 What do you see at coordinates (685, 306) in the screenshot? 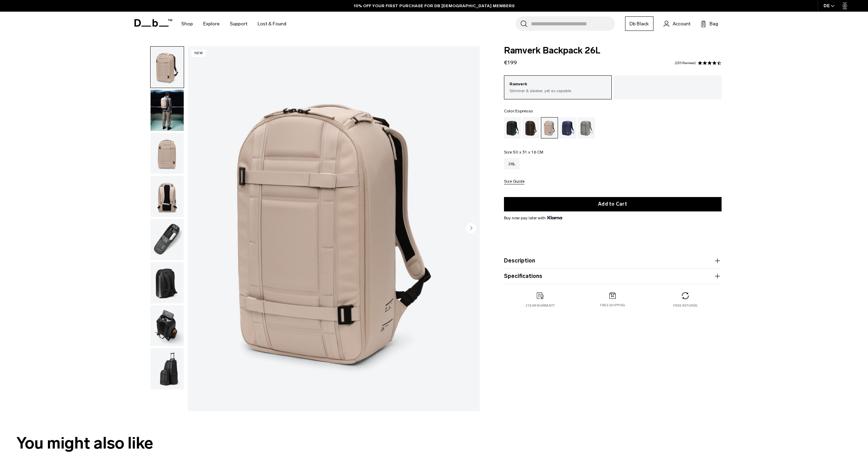
I see `p: Free returns` at bounding box center [685, 306].